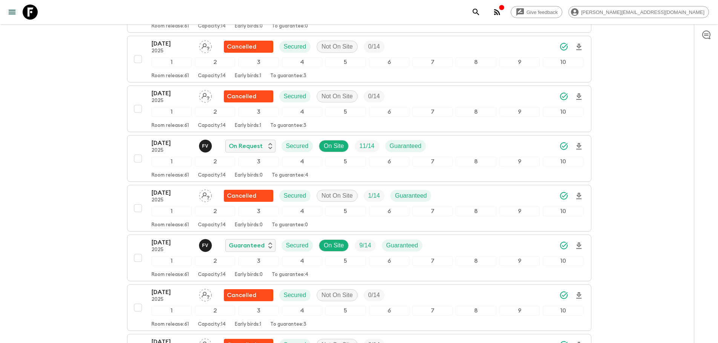  What do you see at coordinates (367, 146) in the screenshot?
I see `p: 11 / 14` at bounding box center [367, 146].